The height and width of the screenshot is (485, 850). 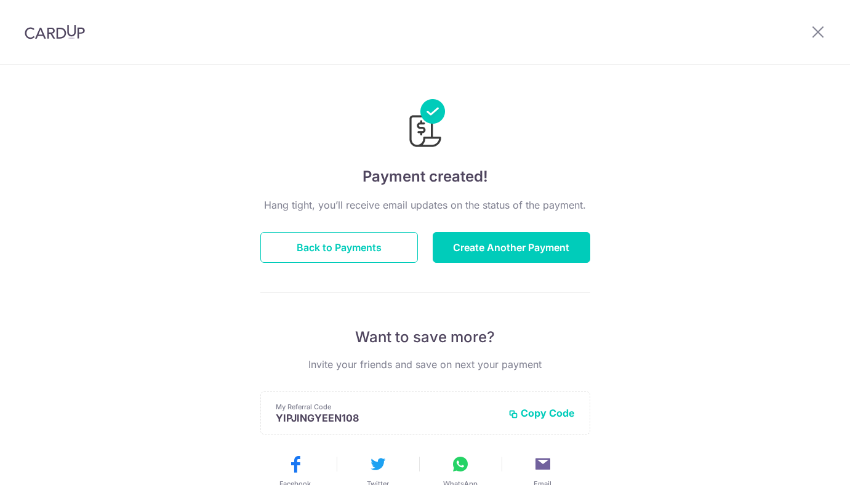 I want to click on p: Invite your friends and save on next your payment, so click(x=425, y=364).